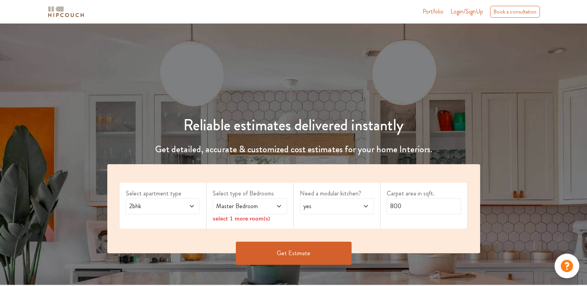  What do you see at coordinates (467, 11) in the screenshot?
I see `span: Login/SignUp` at bounding box center [467, 11].